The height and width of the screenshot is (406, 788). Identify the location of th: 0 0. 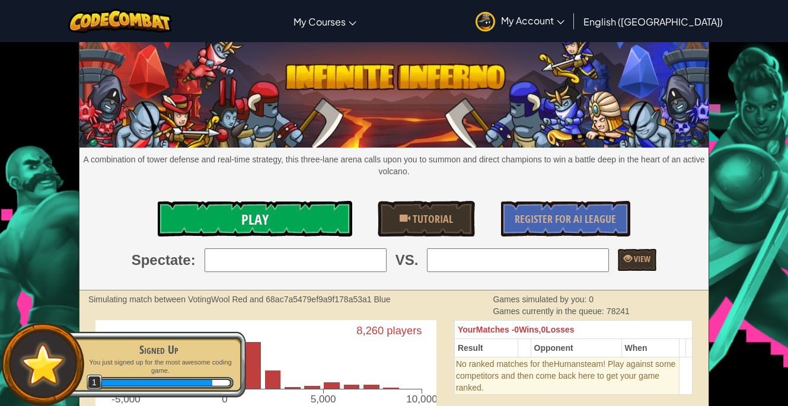
(573, 329).